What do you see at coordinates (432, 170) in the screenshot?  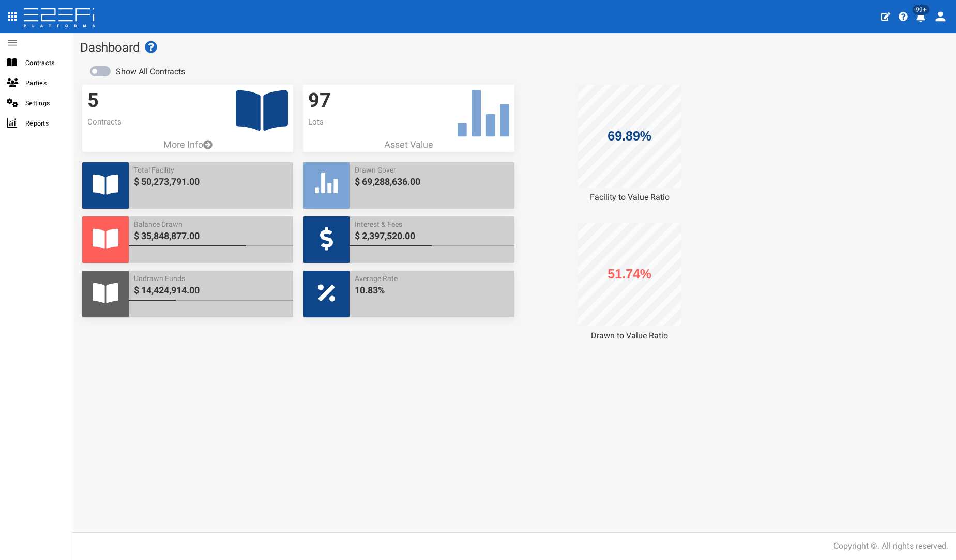 I see `span: Drawn Cover` at bounding box center [432, 170].